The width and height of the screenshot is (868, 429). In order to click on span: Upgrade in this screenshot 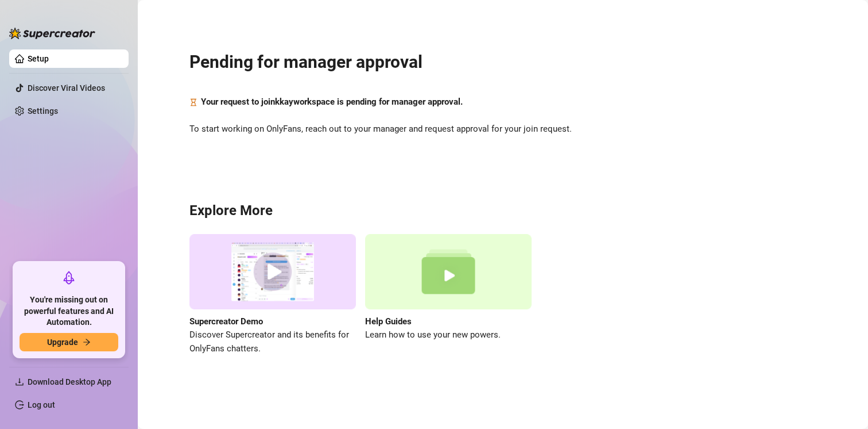, I will do `click(63, 342)`.